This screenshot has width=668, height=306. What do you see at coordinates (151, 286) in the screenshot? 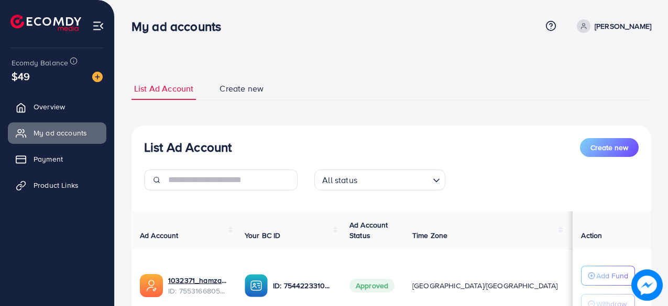
I see `img: ic-ads-acc.e4c84228.svg` at bounding box center [151, 286].